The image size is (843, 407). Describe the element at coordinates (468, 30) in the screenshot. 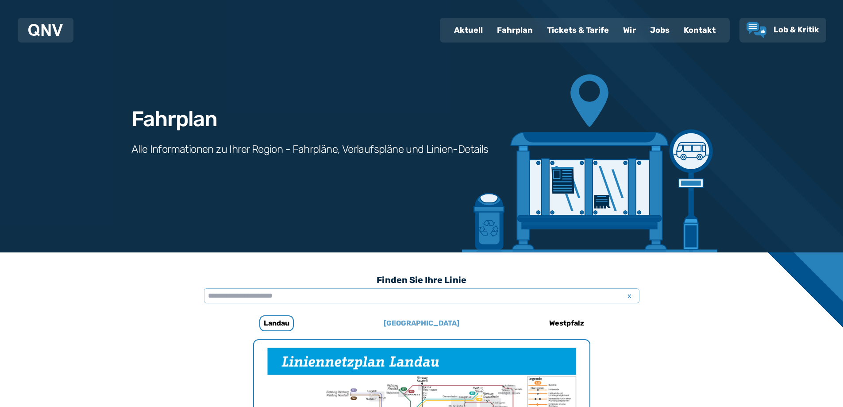

I see `a: Aktuell` at that location.